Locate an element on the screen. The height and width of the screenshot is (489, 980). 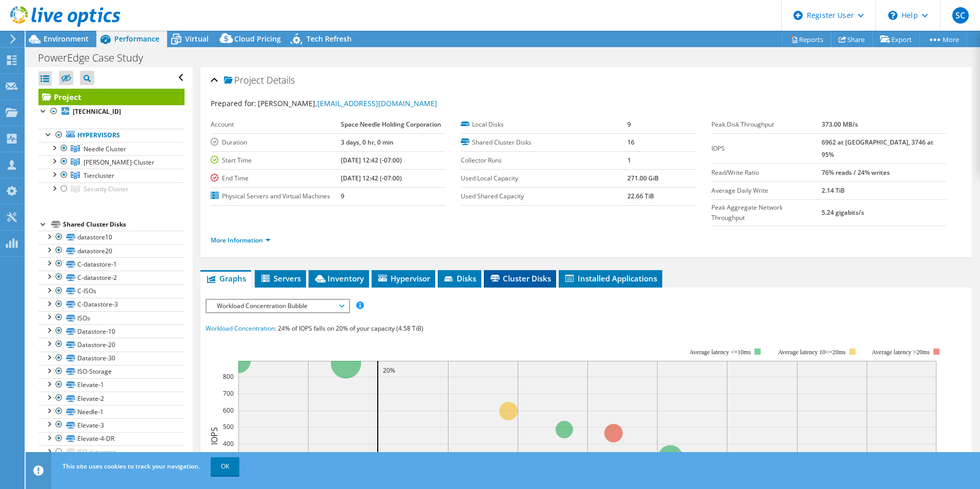
a: Taylor-Cluster is located at coordinates (111, 162).